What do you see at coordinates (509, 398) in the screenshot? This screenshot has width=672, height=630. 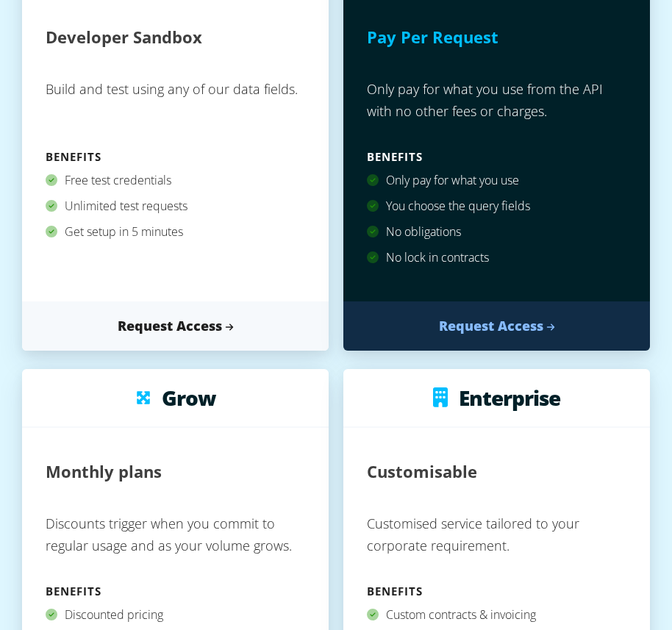 I see `h3: Enterprise` at bounding box center [509, 398].